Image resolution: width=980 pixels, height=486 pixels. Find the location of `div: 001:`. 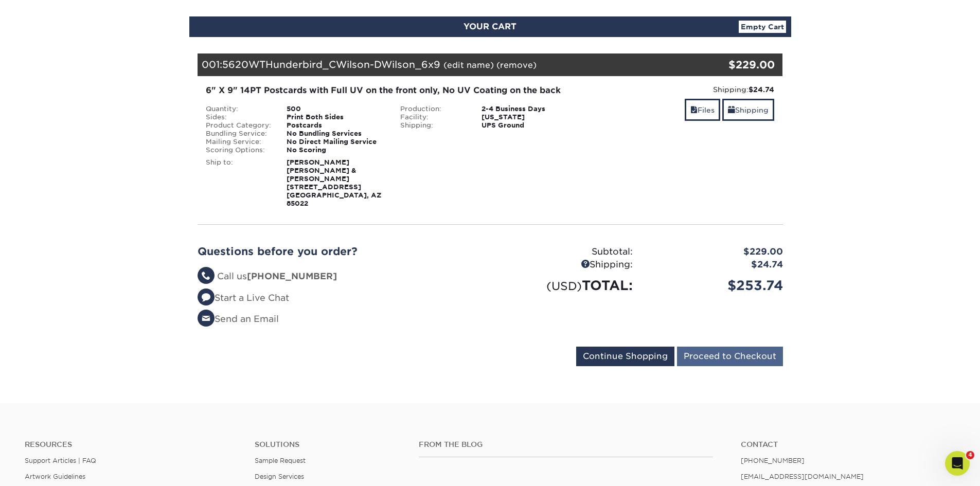

div: 001: is located at coordinates (442, 65).